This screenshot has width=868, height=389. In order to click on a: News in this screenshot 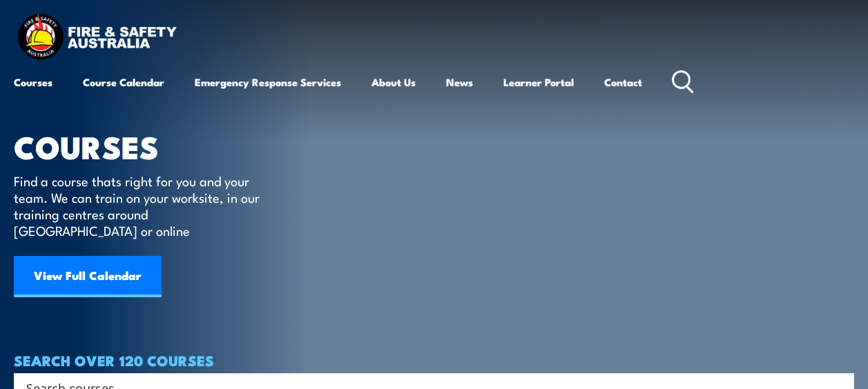, I will do `click(459, 82)`.